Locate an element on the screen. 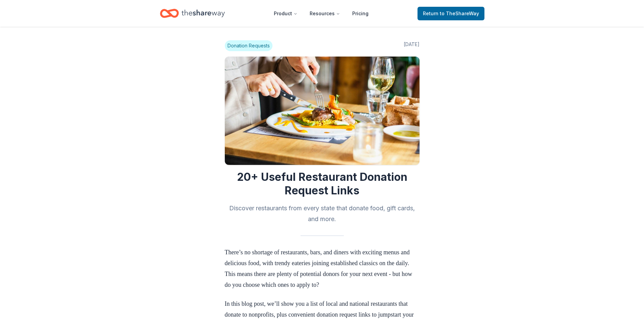 This screenshot has width=644, height=320. span: Donation Requests is located at coordinates (249, 46).